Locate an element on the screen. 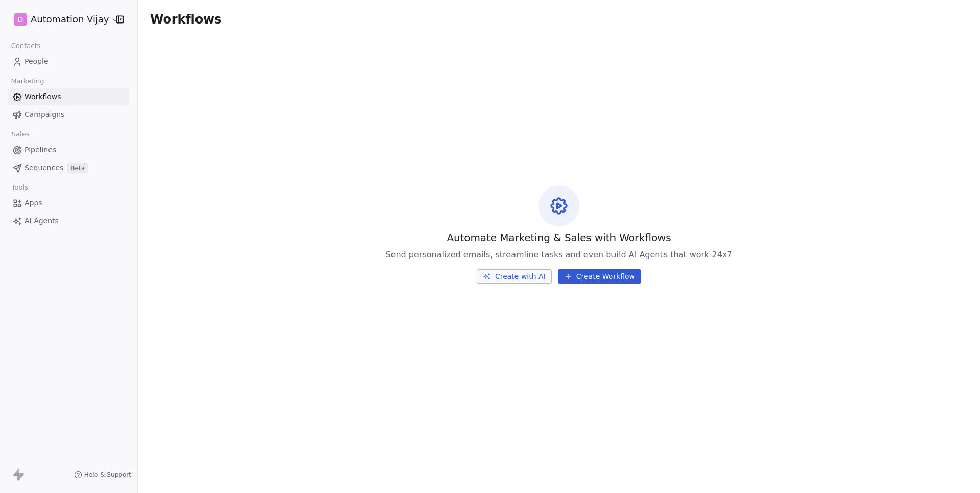 The image size is (980, 493). span: Pipelines is located at coordinates (41, 150).